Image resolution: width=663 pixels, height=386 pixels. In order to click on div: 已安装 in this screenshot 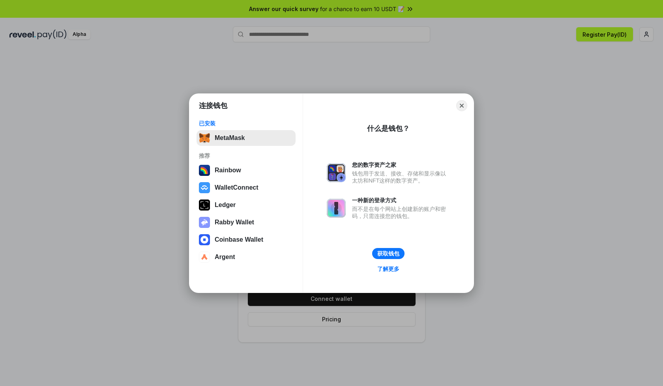, I will do `click(246, 124)`.